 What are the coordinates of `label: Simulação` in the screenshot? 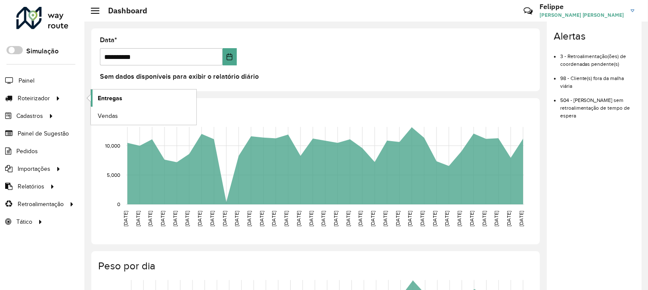 It's located at (42, 51).